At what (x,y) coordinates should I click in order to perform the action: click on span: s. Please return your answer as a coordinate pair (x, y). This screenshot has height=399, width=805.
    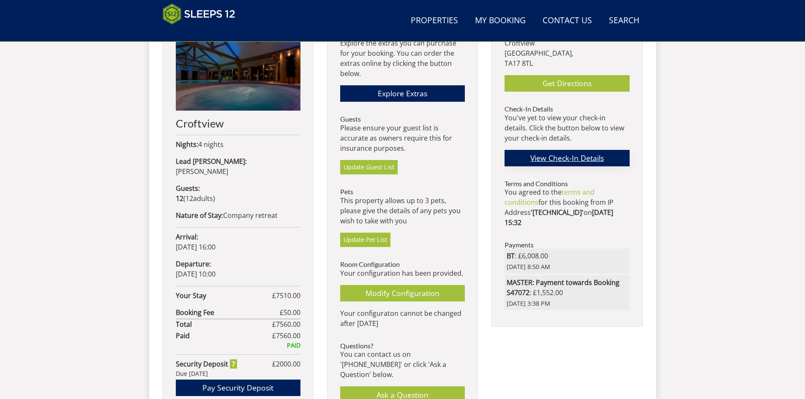
    Looking at the image, I should click on (211, 198).